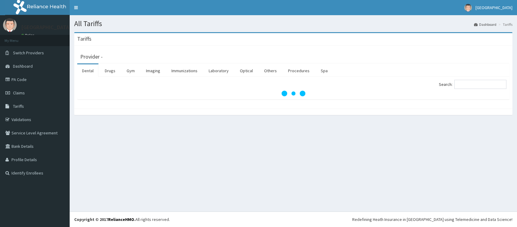 Image resolution: width=517 pixels, height=227 pixels. I want to click on a: Others, so click(271, 71).